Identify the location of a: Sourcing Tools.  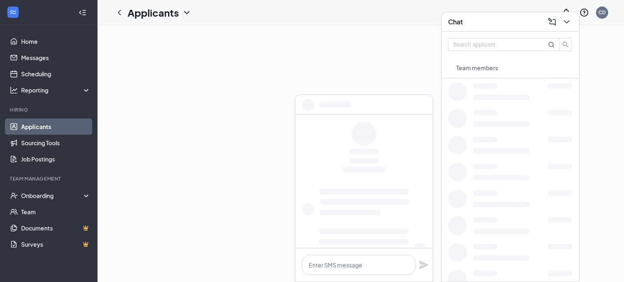
(56, 143).